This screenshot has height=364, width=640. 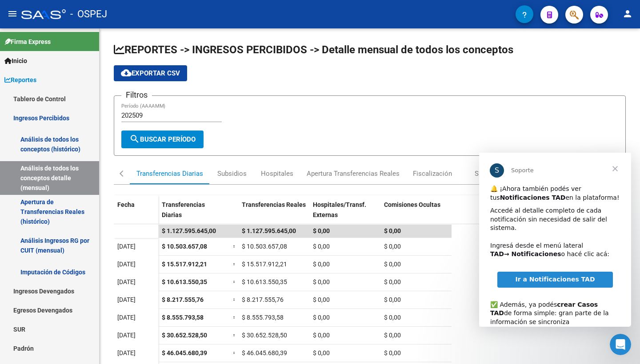 What do you see at coordinates (136, 214) in the screenshot?
I see `datatable-header-cell: Fecha` at bounding box center [136, 214].